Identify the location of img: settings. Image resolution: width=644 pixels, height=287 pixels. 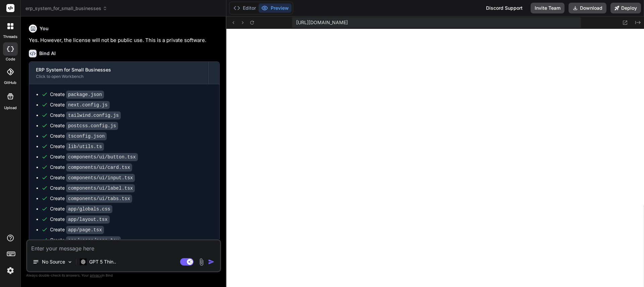
(11, 270).